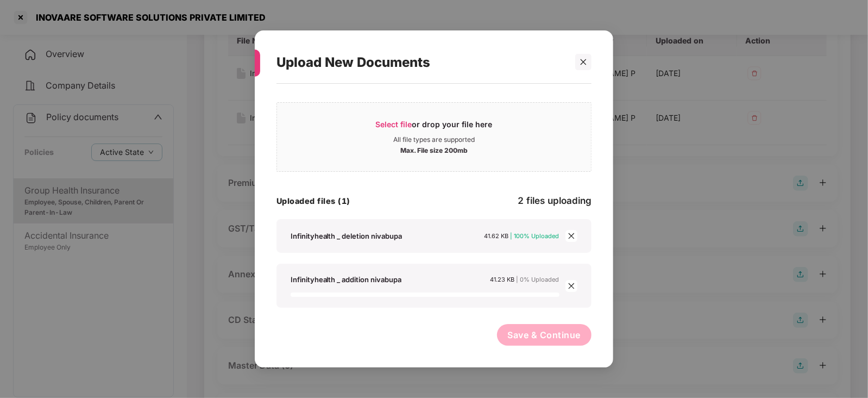 This screenshot has width=868, height=398. Describe the element at coordinates (347, 236) in the screenshot. I see `div: Infinityhealth _ deletion nivabupa` at that location.